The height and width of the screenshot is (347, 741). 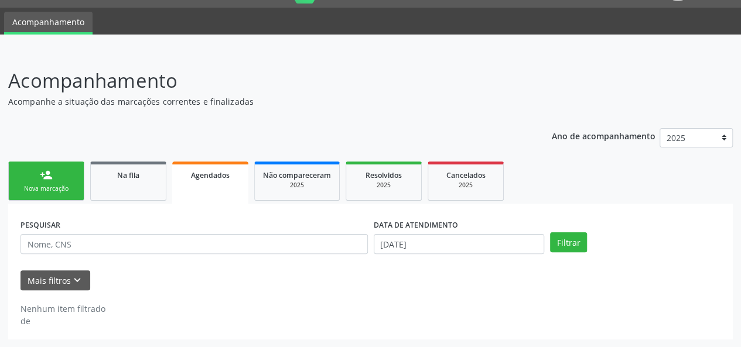 What do you see at coordinates (63, 309) in the screenshot?
I see `div: Nenhum item filtrado` at bounding box center [63, 309].